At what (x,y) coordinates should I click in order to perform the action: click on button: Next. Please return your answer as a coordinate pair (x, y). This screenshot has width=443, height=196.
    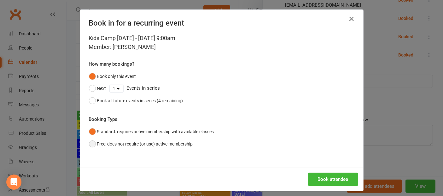
    Looking at the image, I should click on (97, 88).